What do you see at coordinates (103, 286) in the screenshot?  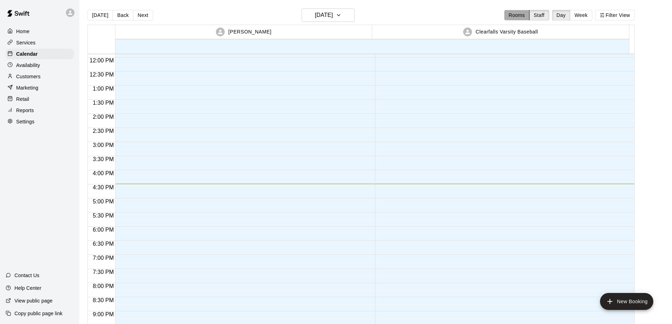 I see `span: 8:00 PM` at bounding box center [103, 286].